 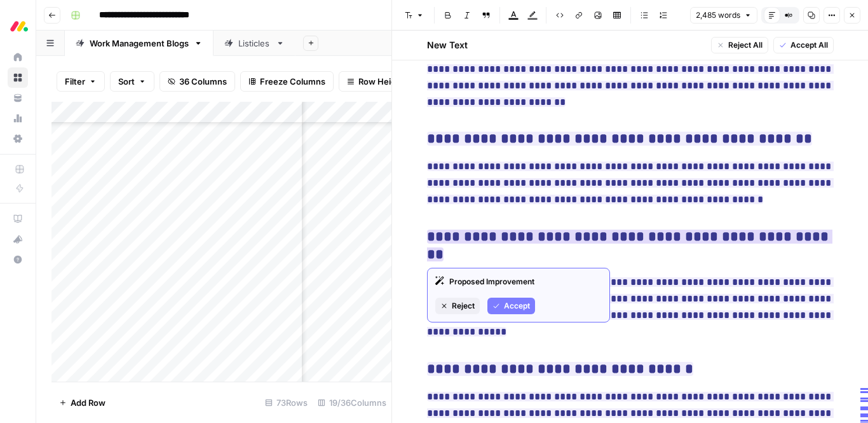 I want to click on button: Accept, so click(x=511, y=306).